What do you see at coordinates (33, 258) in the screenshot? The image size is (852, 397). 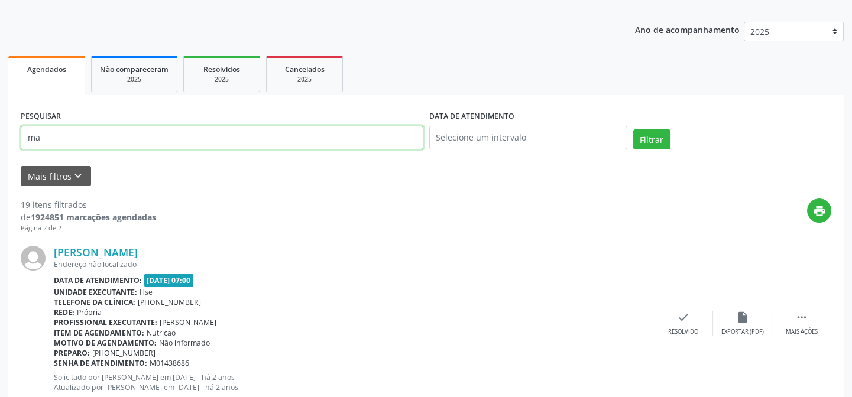 I see `img: img` at bounding box center [33, 258].